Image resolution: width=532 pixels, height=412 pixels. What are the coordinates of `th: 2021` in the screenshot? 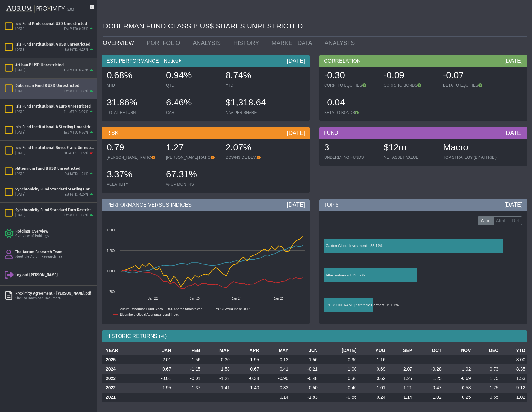 It's located at (123, 397).